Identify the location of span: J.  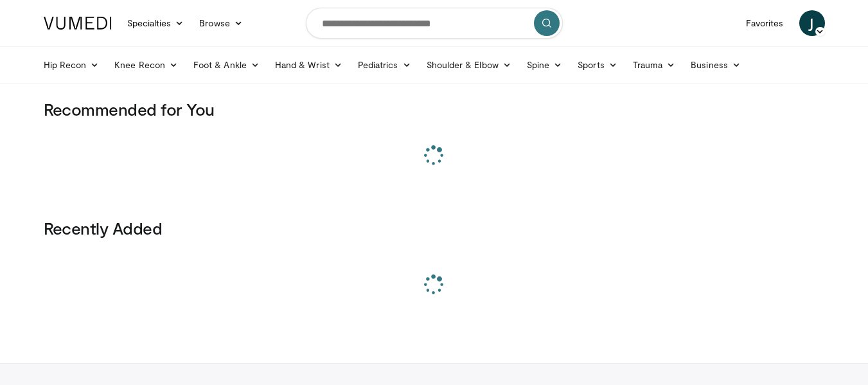
(812, 23).